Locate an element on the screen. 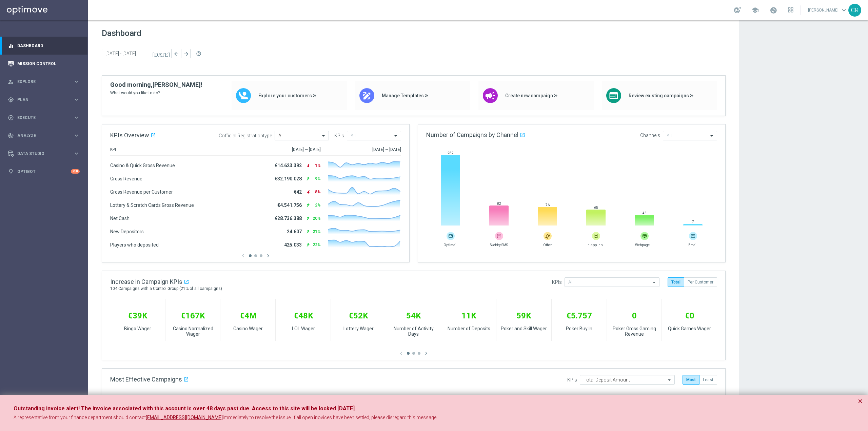  i: play_circle_outline is located at coordinates (11, 117).